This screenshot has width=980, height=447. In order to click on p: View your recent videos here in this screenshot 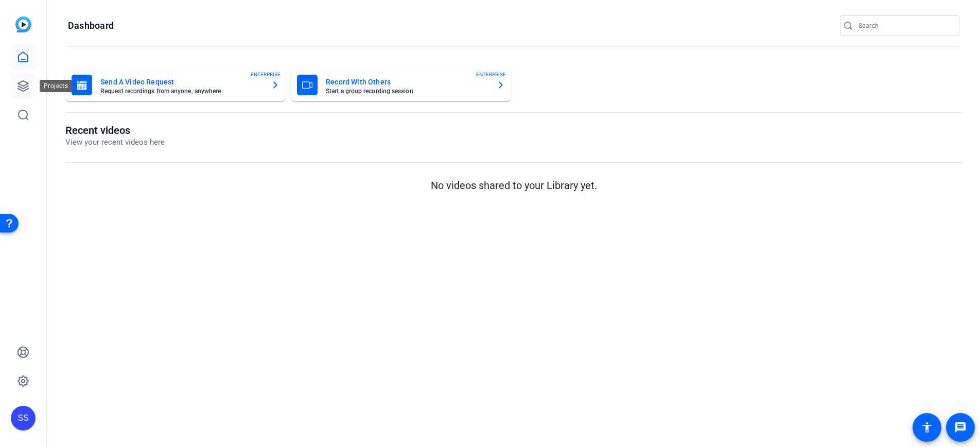, I will do `click(115, 142)`.